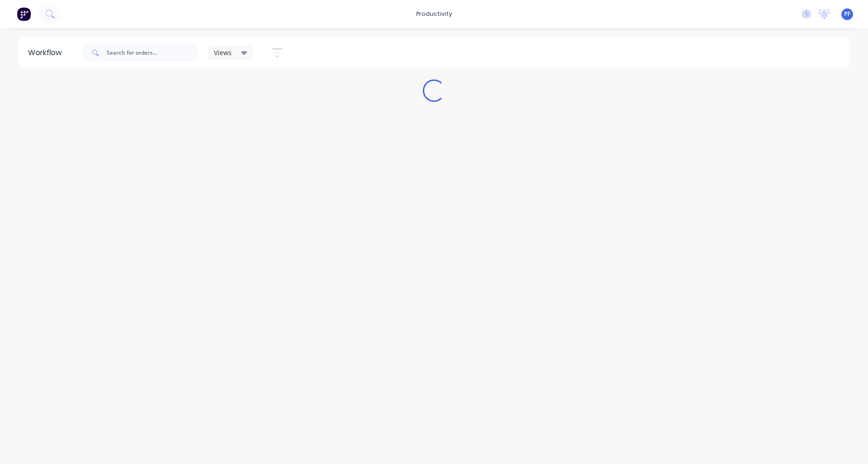 This screenshot has height=464, width=868. What do you see at coordinates (847, 14) in the screenshot?
I see `span: PF` at bounding box center [847, 14].